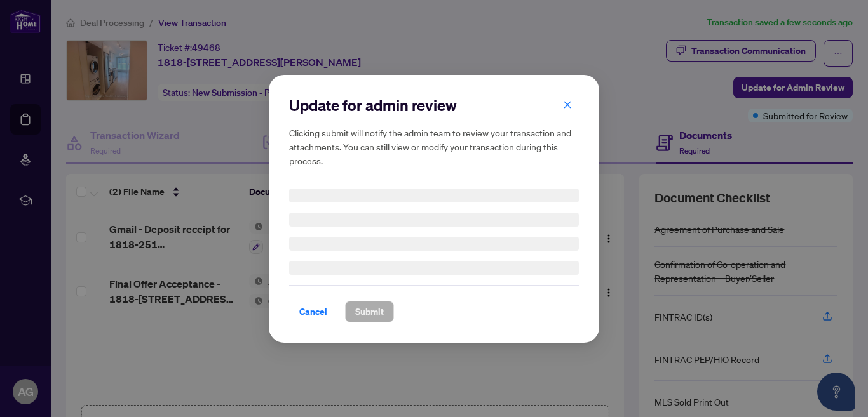  I want to click on h5: Clicking submit will notify the admin team to review your transaction and attachments. You can st..., so click(434, 147).